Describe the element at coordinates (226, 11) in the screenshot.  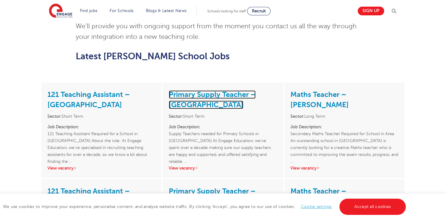
I see `span: Schools looking for staff` at that location.